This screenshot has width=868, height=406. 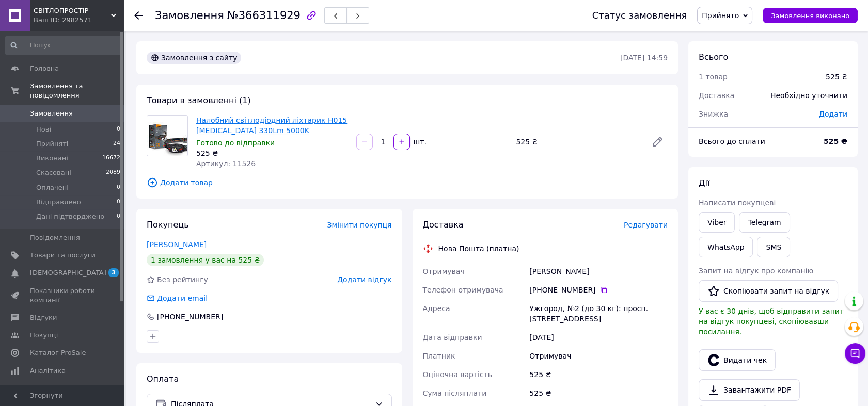 I want to click on span: Товари в замовленні (1), so click(x=199, y=100).